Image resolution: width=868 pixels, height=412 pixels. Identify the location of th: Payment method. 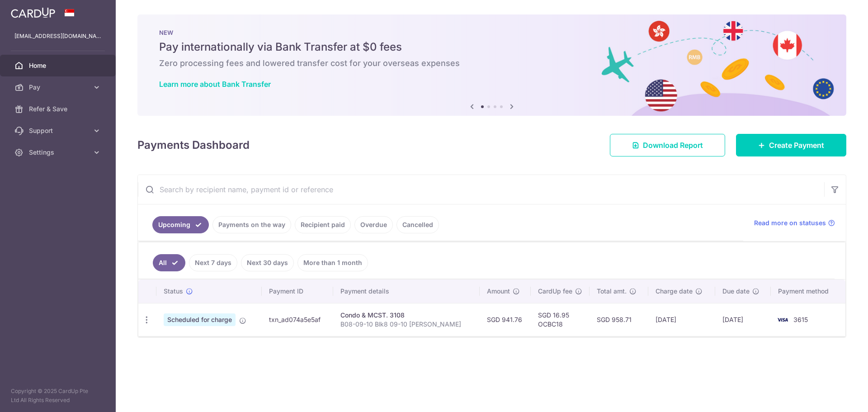
(808, 291).